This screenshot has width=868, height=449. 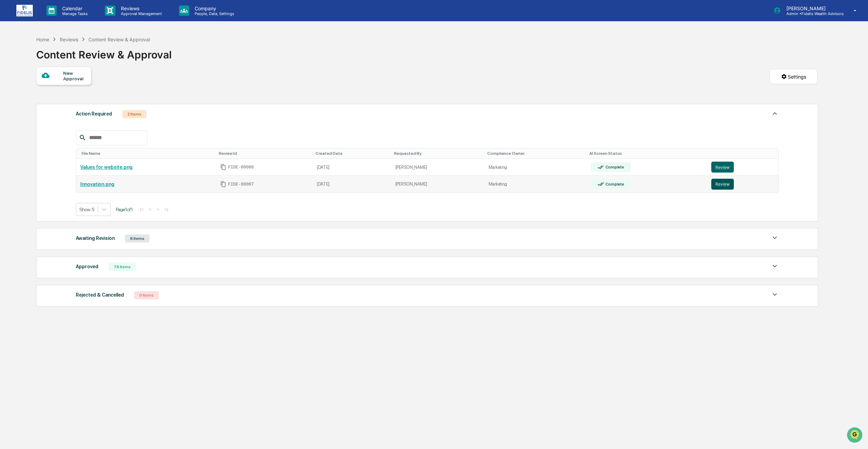 I want to click on div: Home, so click(x=42, y=40).